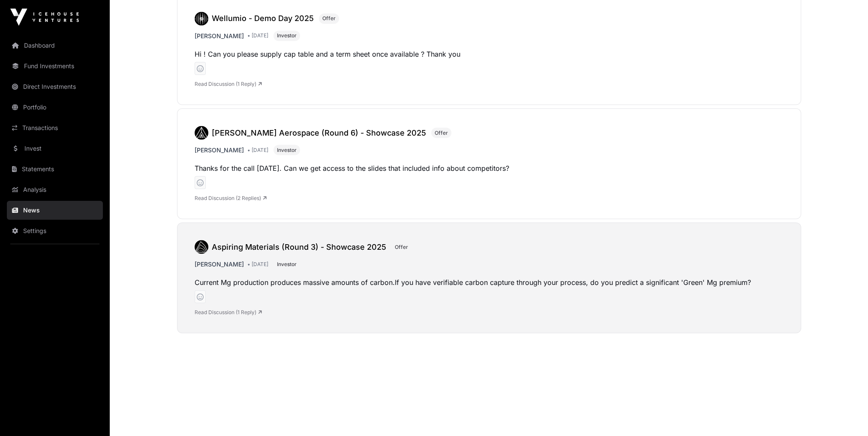 This screenshot has width=868, height=436. I want to click on a: Direct Investments, so click(55, 86).